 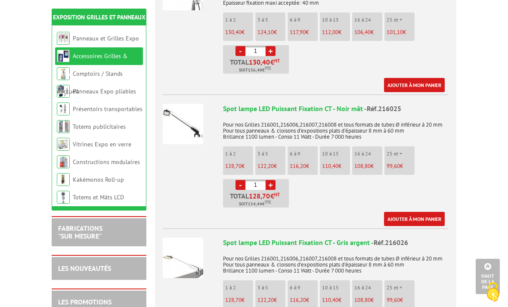 I want to click on span: Réf.216025, so click(x=384, y=108).